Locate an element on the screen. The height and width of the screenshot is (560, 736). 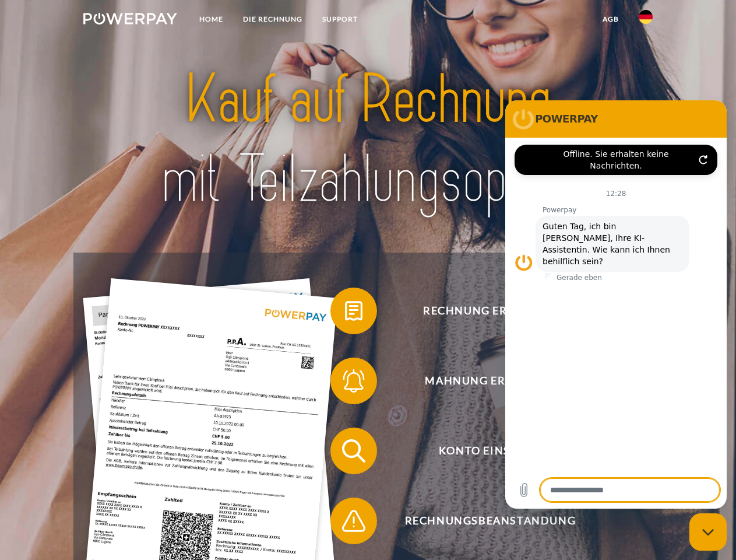
img: qb_bill.svg is located at coordinates (354, 311).